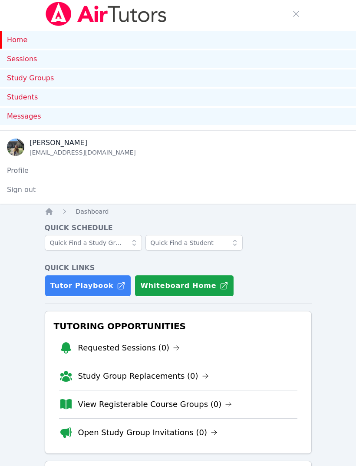 The image size is (356, 466). I want to click on nav: Breadcrumb, so click(178, 211).